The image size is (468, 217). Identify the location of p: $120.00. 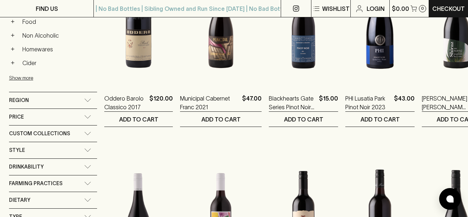
(161, 103).